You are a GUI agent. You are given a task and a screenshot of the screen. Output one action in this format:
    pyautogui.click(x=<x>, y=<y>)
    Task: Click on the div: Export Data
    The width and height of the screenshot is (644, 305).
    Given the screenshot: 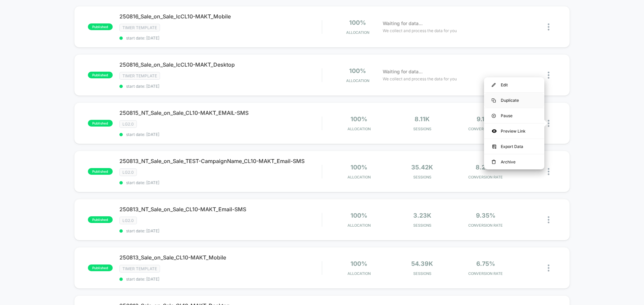 What is the action you would take?
    pyautogui.click(x=515, y=147)
    